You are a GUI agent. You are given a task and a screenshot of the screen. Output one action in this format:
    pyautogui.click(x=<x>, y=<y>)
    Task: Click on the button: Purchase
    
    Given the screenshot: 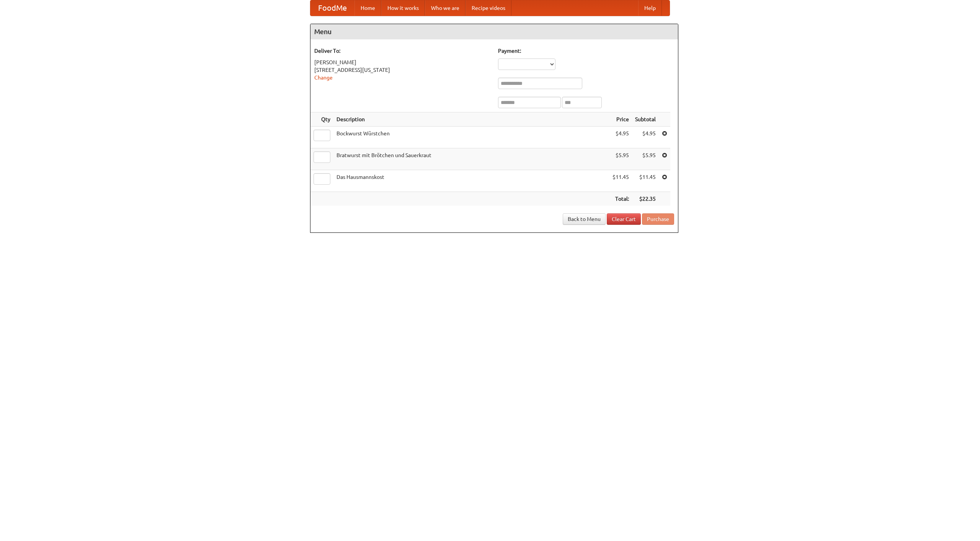 What is the action you would take?
    pyautogui.click(x=658, y=220)
    